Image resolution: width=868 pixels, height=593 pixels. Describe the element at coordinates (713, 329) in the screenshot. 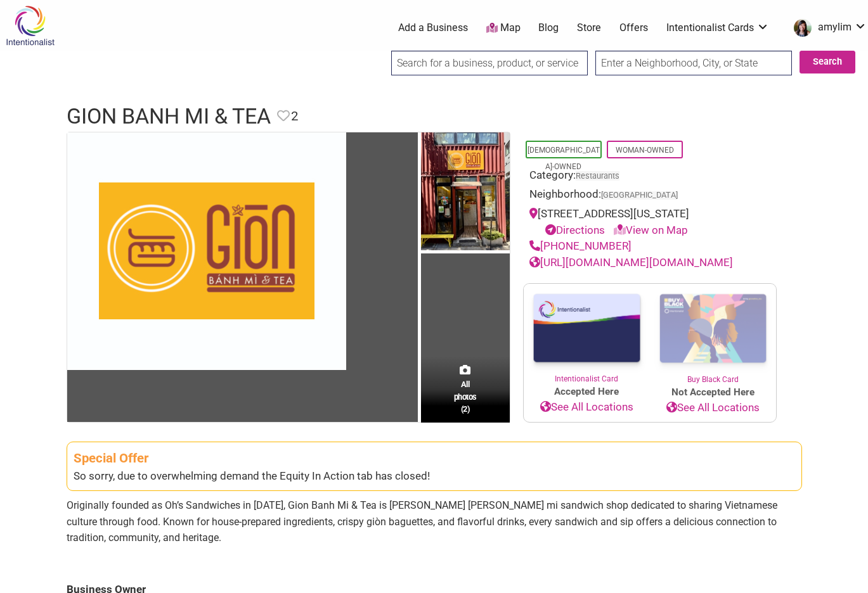

I see `img: Buy Black Card` at that location.